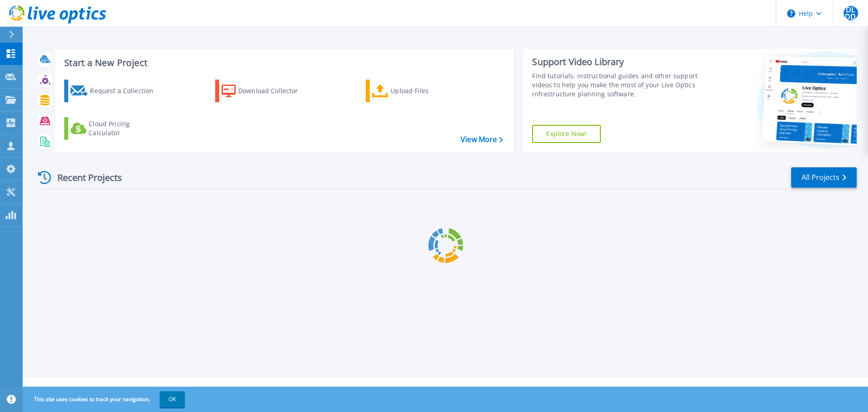  Describe the element at coordinates (617, 62) in the screenshot. I see `div: Support Video Library` at that location.